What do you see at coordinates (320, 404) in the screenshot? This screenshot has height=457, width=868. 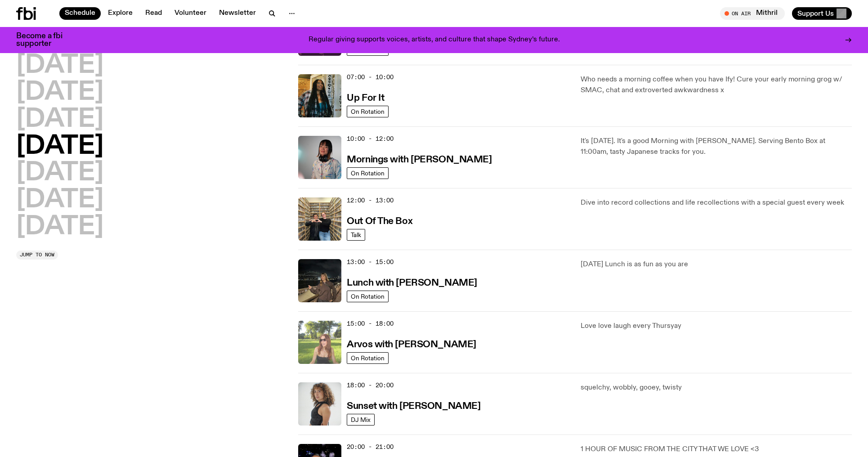 I see `a: Tangela looks past her left shoulder into the camera with an inquisitive look. She is wearing a s...` at bounding box center [320, 404].